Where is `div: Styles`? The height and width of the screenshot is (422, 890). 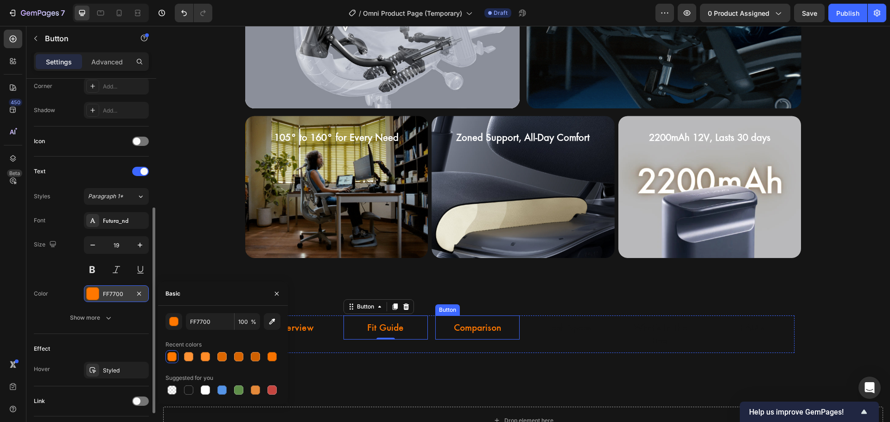 div: Styles is located at coordinates (42, 196).